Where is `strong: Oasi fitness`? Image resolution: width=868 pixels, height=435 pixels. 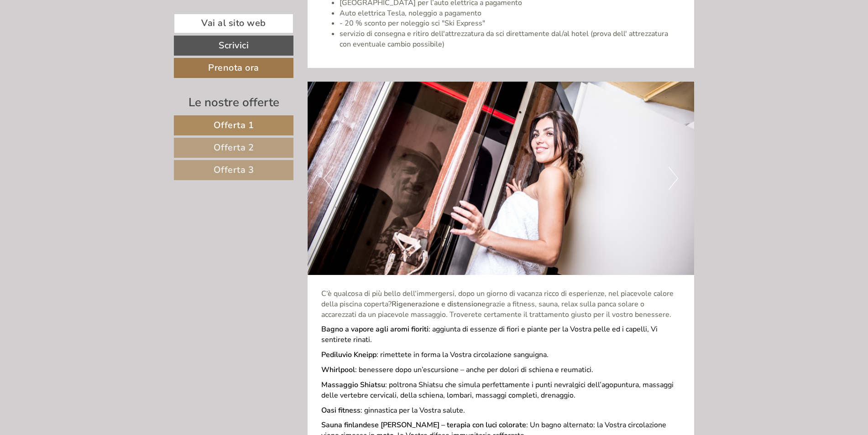
strong: Oasi fitness is located at coordinates (341, 411).